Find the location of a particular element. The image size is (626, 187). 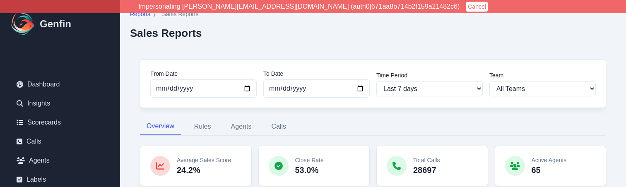

a: Scorecards is located at coordinates (60, 123).